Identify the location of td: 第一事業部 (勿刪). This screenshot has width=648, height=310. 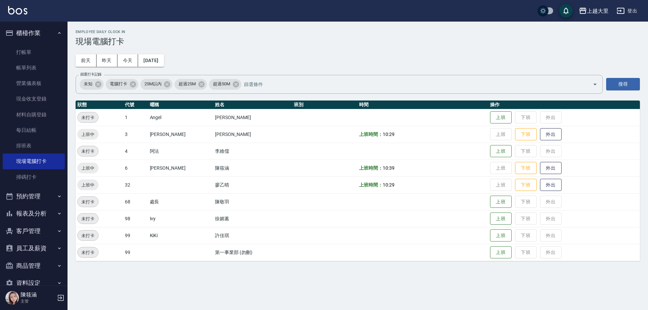
(252, 252).